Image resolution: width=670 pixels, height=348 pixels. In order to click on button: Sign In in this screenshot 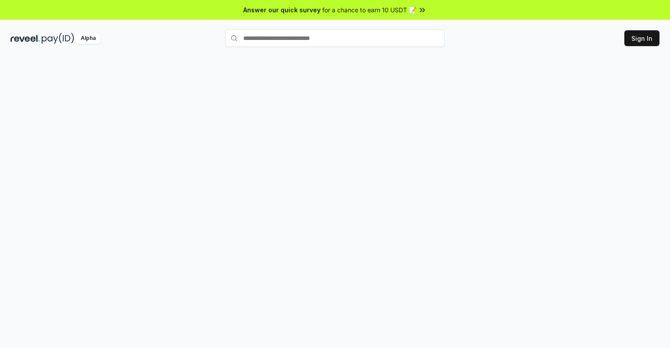, I will do `click(642, 38)`.